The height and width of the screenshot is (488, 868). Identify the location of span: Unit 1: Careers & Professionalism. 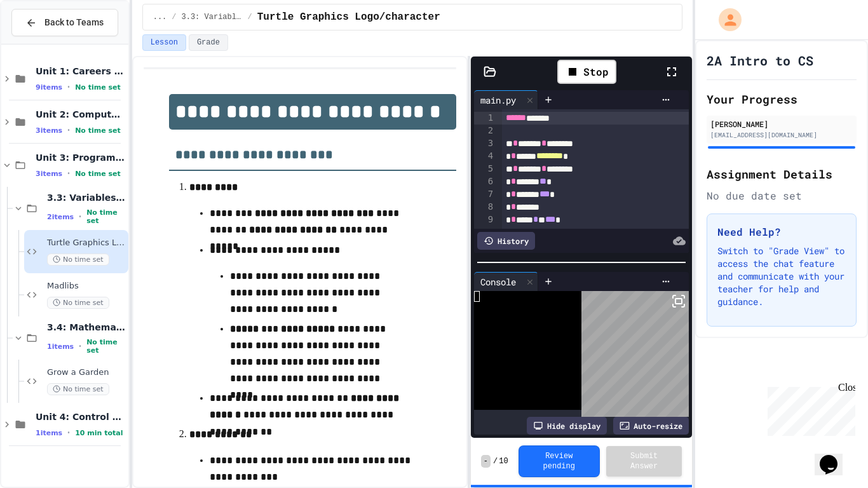
(81, 71).